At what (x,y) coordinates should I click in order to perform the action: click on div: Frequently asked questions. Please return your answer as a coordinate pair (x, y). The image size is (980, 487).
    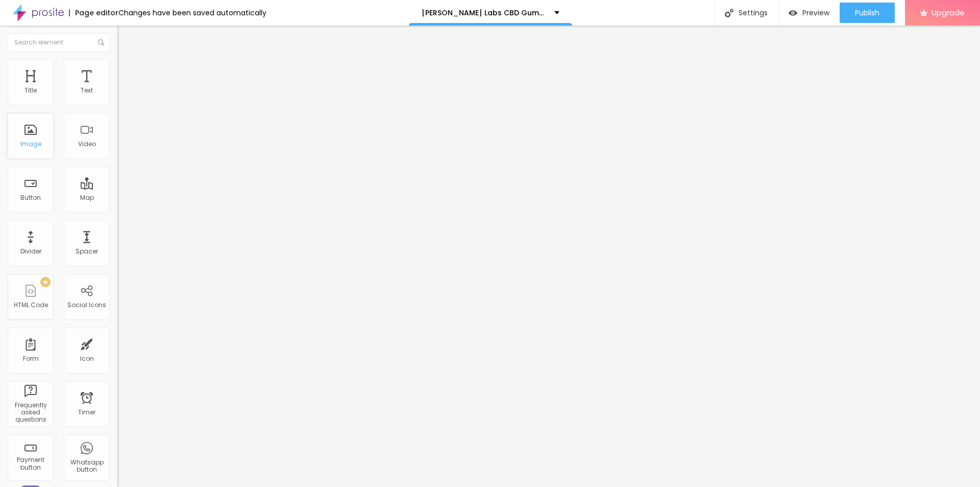
    Looking at the image, I should click on (30, 412).